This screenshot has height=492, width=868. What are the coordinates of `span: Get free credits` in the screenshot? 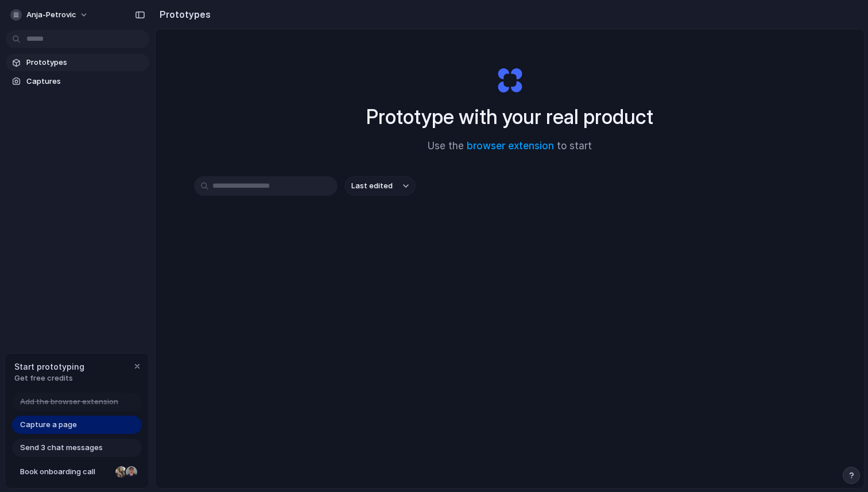 It's located at (49, 379).